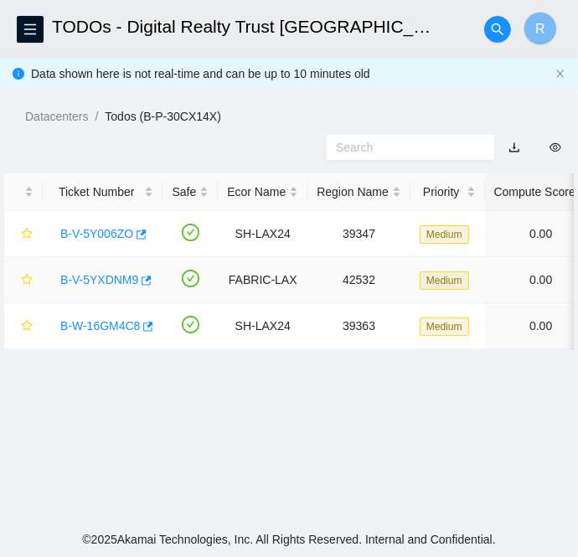 The width and height of the screenshot is (578, 557). Describe the element at coordinates (56, 116) in the screenshot. I see `a: Datacenters` at that location.